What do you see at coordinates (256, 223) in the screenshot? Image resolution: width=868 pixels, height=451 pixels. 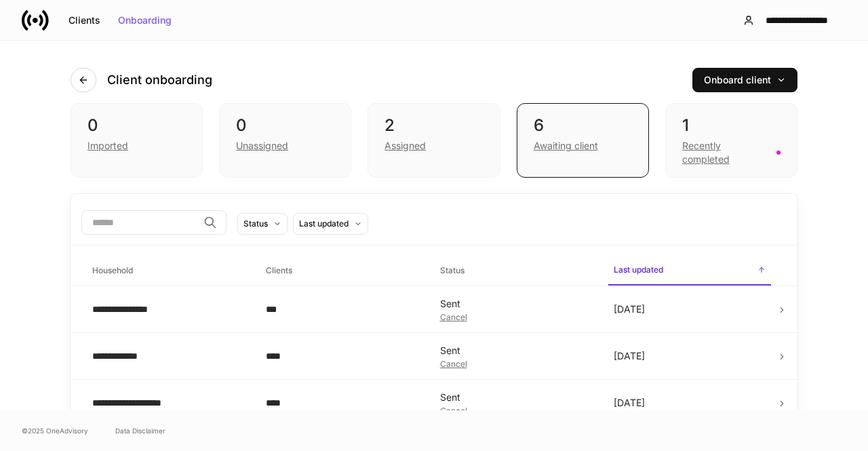 I see `div: Status` at bounding box center [256, 223].